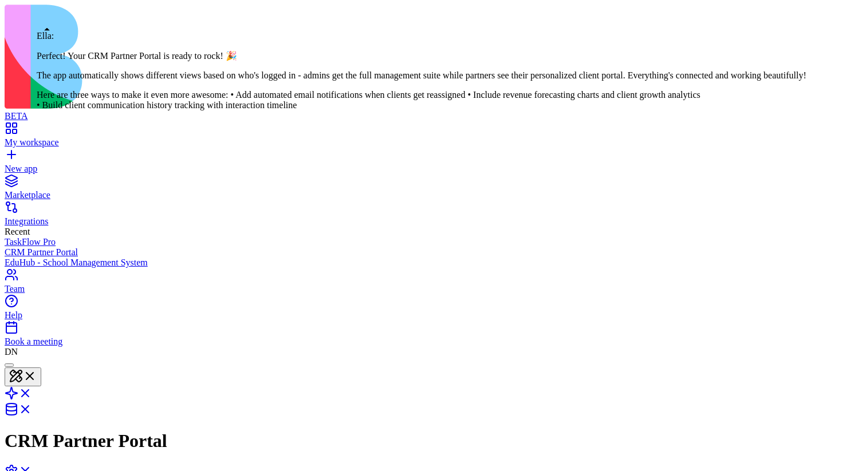 The height and width of the screenshot is (471, 866). Describe the element at coordinates (86, 83) in the screenshot. I see `p: Overview of your CRM performance` at that location.